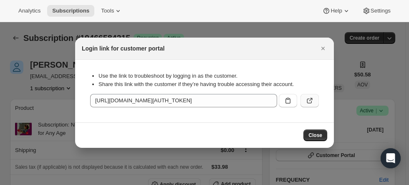 This screenshot has width=409, height=185. What do you see at coordinates (336, 11) in the screenshot?
I see `span: Help` at bounding box center [336, 11].